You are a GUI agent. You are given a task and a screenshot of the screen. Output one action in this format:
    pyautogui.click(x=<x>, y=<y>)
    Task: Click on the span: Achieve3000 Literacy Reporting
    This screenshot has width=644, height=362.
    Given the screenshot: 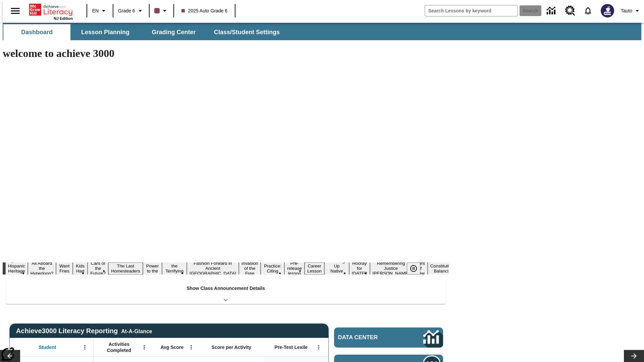 What is the action you would take?
    pyautogui.click(x=84, y=331)
    